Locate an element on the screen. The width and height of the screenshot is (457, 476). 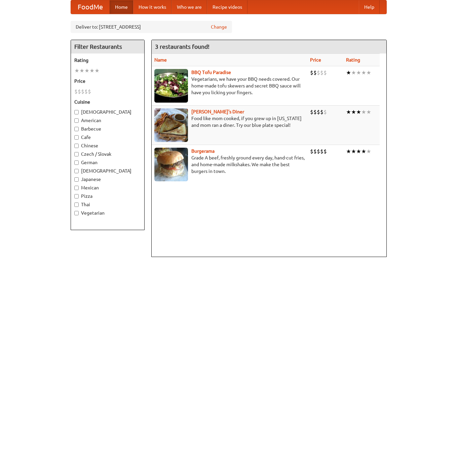
img: sallys.jpg is located at coordinates (171, 125).